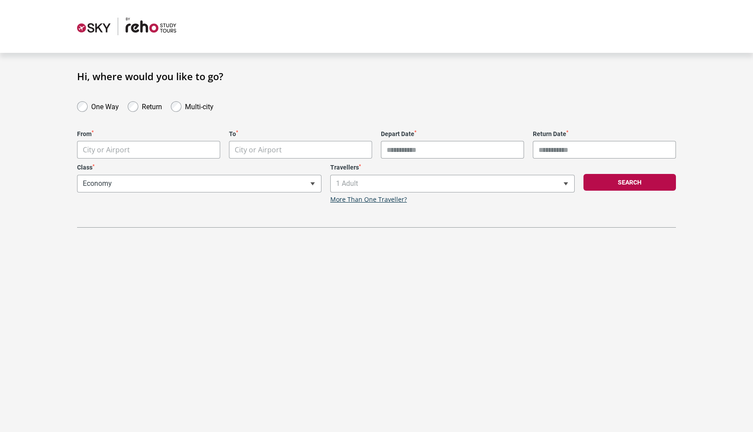  I want to click on label: From, so click(148, 134).